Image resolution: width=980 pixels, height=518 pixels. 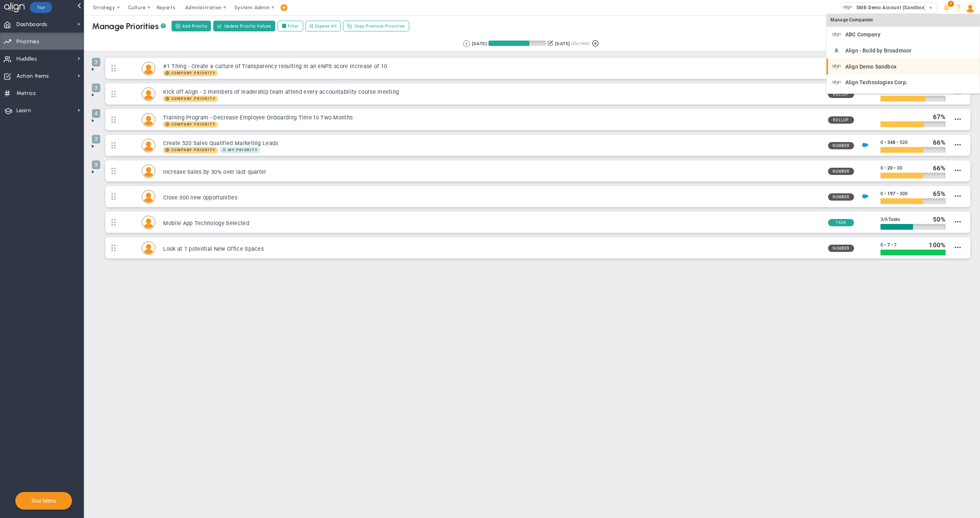 I want to click on div: Brook Davis, so click(x=149, y=146).